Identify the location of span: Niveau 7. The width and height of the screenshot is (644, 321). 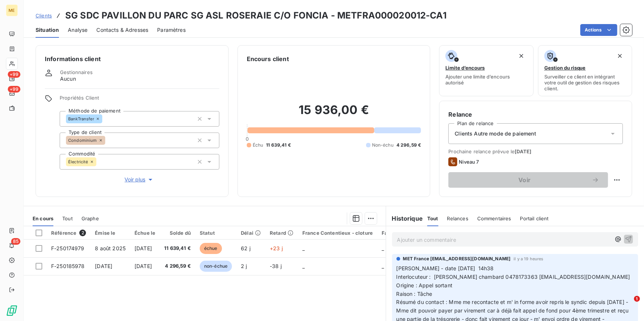
(469, 162).